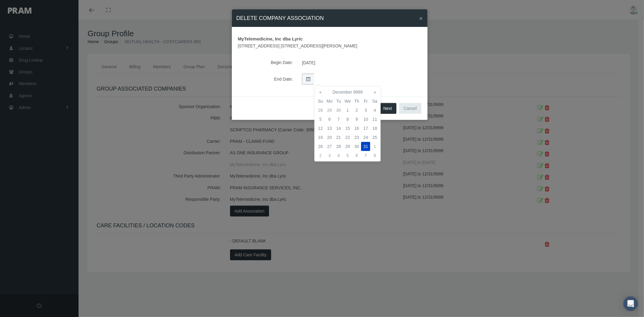  I want to click on th: Sa, so click(375, 102).